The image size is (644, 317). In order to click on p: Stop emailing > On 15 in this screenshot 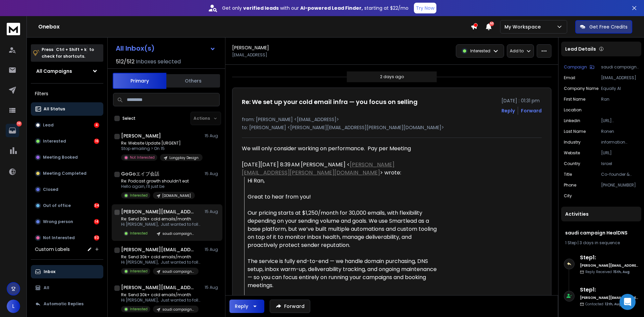, I will do `click(161, 149)`.